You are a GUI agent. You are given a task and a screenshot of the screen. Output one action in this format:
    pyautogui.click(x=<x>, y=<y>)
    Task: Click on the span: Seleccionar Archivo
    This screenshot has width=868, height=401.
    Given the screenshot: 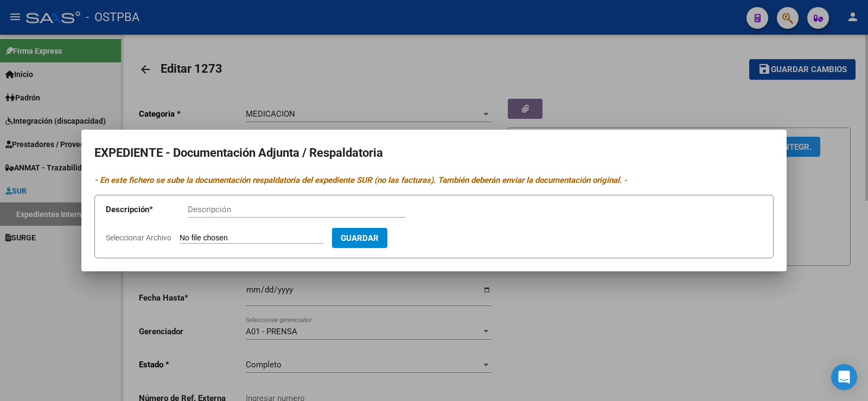 What is the action you would take?
    pyautogui.click(x=138, y=237)
    